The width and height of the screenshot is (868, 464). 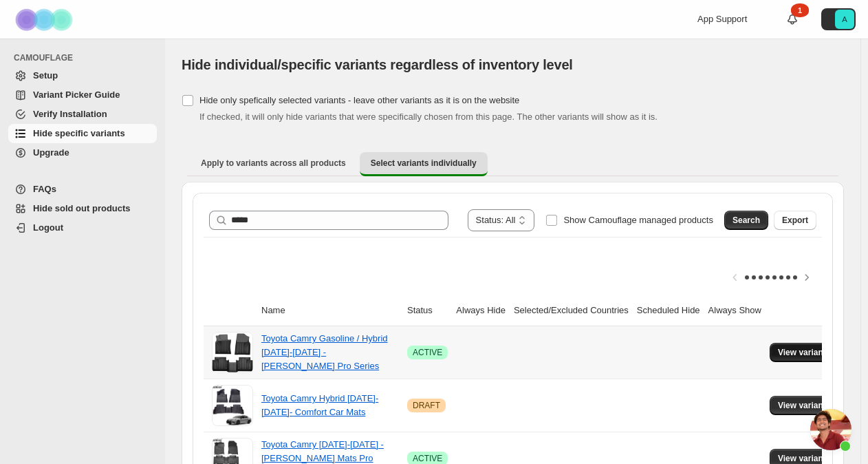 What do you see at coordinates (86, 57) in the screenshot?
I see `span: CAMOUFLAGE` at bounding box center [86, 57].